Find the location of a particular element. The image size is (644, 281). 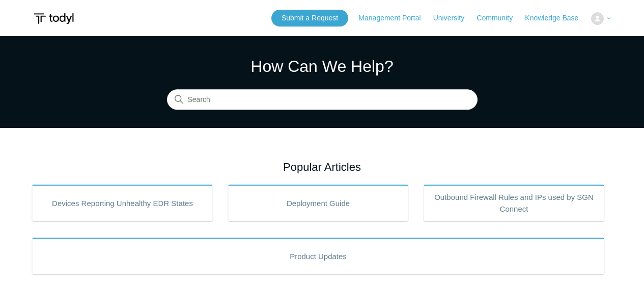

a: Knowledge Base is located at coordinates (557, 18).